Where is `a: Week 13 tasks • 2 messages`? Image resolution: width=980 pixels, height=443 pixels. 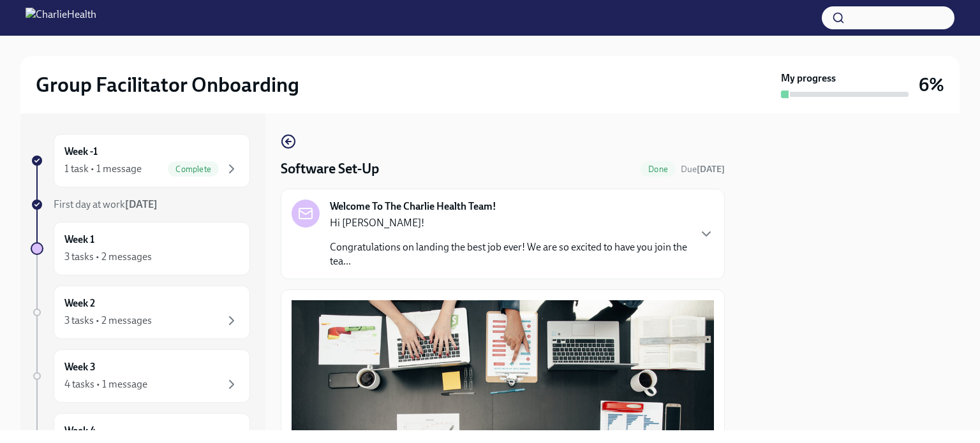 a: Week 13 tasks • 2 messages is located at coordinates (141, 249).